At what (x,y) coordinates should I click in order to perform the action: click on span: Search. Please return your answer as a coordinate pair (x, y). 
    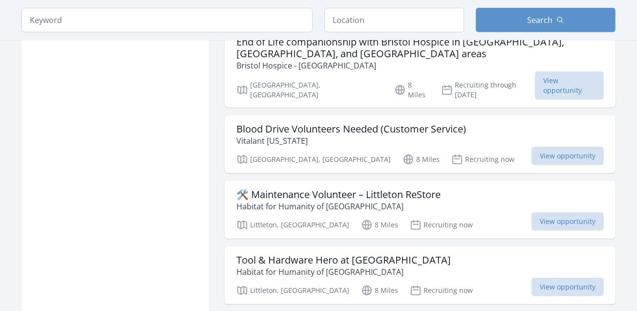
    Looking at the image, I should click on (540, 20).